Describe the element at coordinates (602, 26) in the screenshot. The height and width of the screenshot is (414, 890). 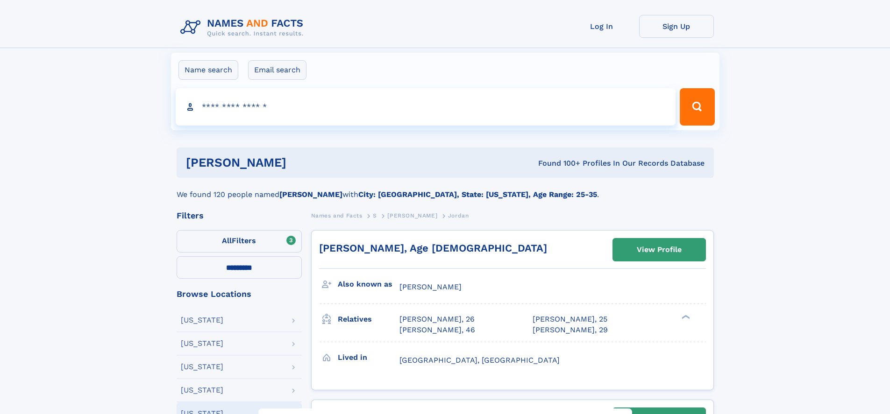
I see `a: Log In` at that location.